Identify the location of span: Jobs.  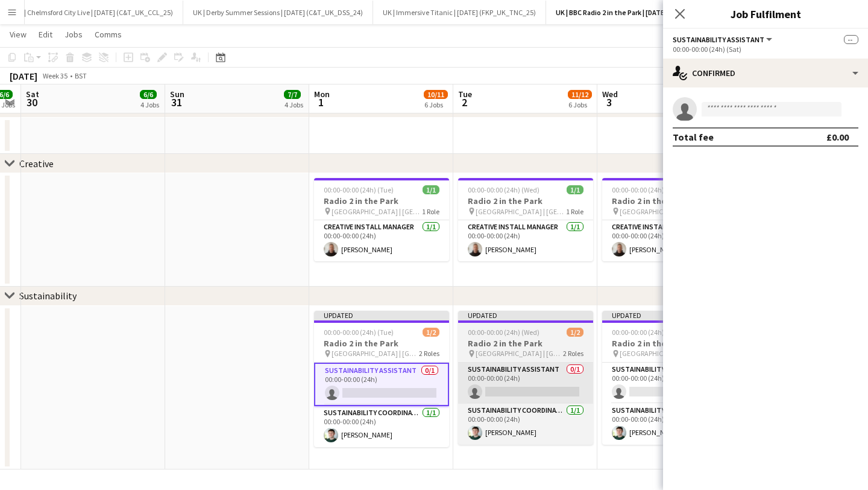
(74, 35).